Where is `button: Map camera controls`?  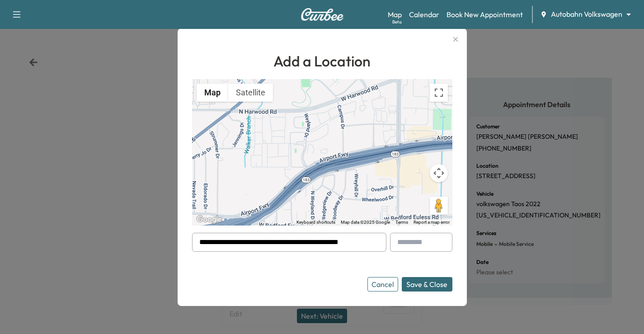 button: Map camera controls is located at coordinates (439, 173).